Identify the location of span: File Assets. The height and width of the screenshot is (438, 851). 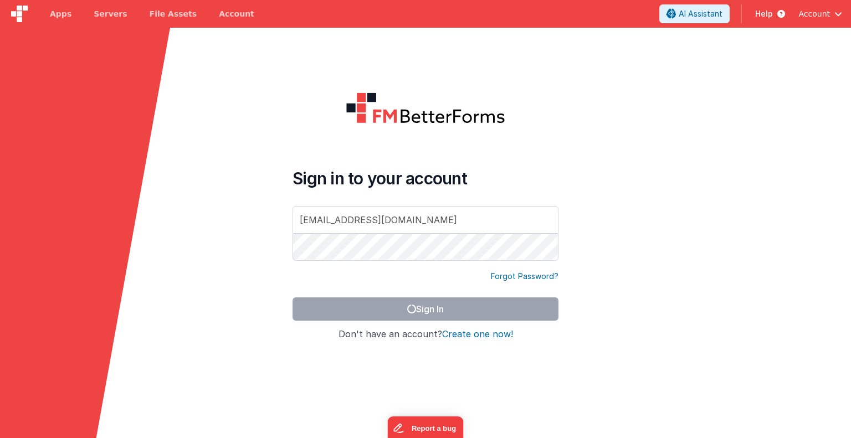
(173, 14).